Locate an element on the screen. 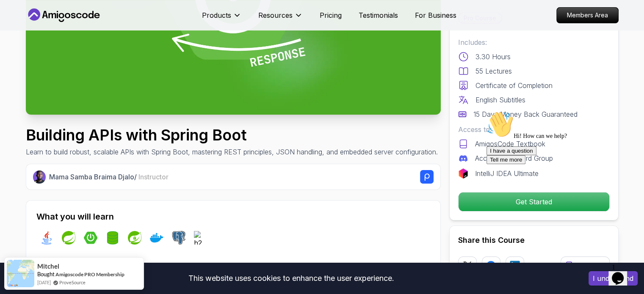 The height and width of the screenshot is (294, 644). button: Resources is located at coordinates (280, 19).